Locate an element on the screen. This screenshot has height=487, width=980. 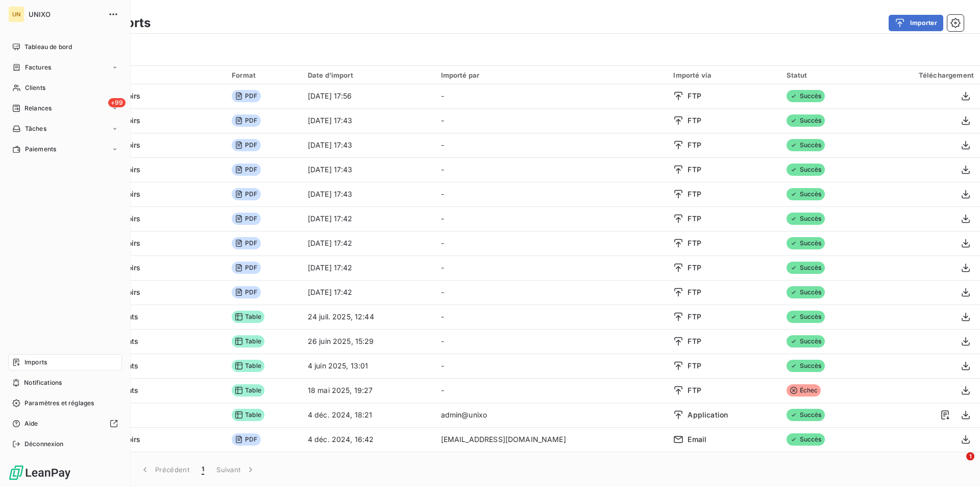
span: Relances is located at coordinates (38, 108).